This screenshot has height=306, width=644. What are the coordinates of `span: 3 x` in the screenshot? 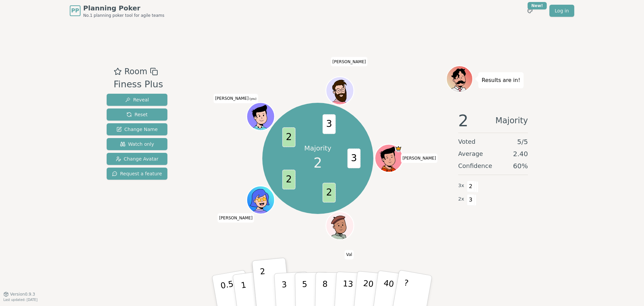 It's located at (461, 185).